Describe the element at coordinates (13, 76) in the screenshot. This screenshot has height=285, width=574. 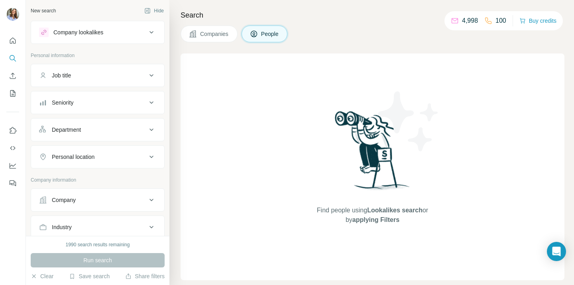
I see `button: Enrich CSV` at that location.